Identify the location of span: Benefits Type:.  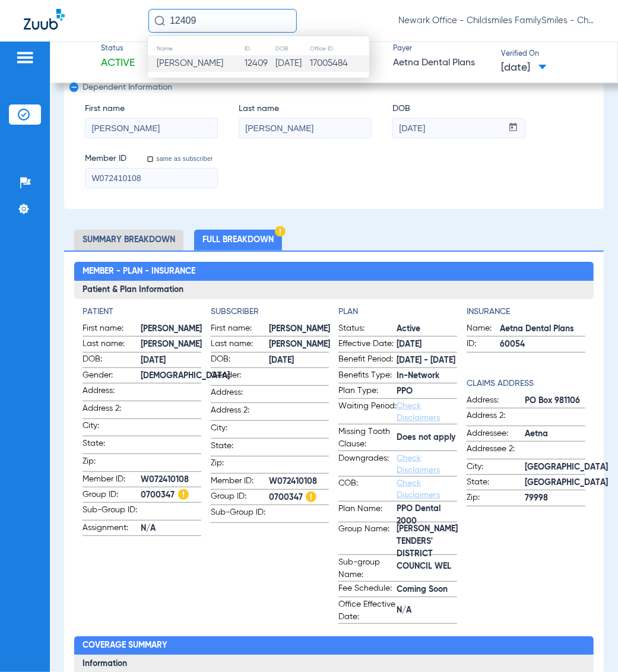
(368, 376).